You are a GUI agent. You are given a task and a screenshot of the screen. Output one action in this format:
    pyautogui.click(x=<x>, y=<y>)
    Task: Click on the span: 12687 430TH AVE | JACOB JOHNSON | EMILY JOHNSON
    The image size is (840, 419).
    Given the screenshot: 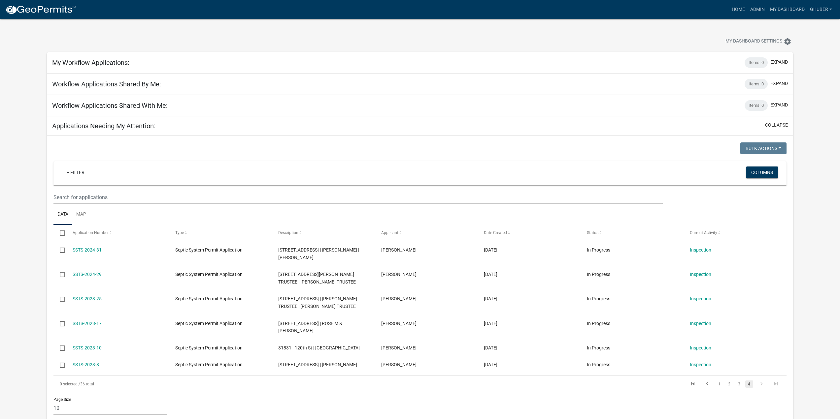 What is the action you would take?
    pyautogui.click(x=318, y=254)
    